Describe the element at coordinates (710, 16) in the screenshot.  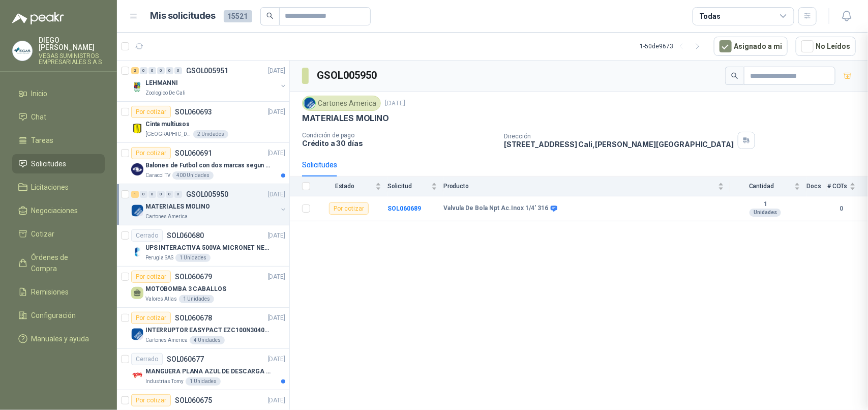
I see `div: Todas` at that location.